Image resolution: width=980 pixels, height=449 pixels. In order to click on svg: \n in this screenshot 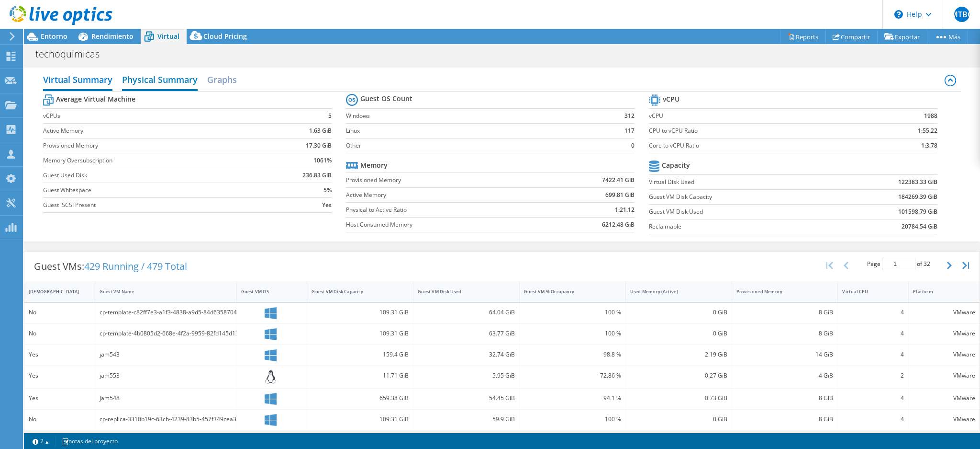, I will do `click(898, 14)`.